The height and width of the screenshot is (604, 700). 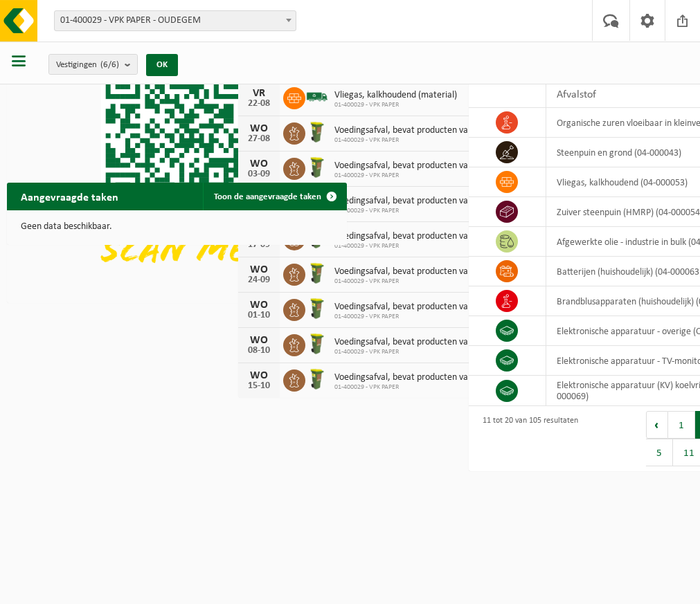 I want to click on div: VR, so click(x=259, y=94).